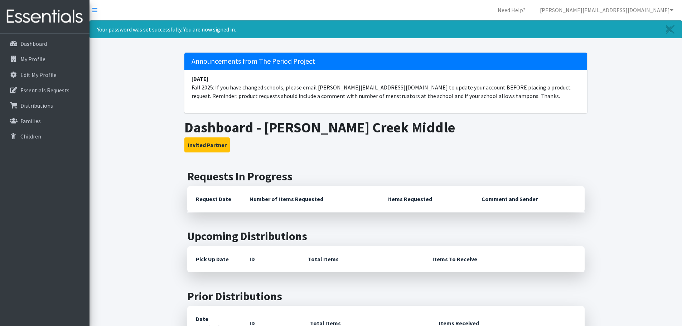 This screenshot has width=682, height=326. What do you see at coordinates (361, 259) in the screenshot?
I see `th: Total Items` at bounding box center [361, 259].